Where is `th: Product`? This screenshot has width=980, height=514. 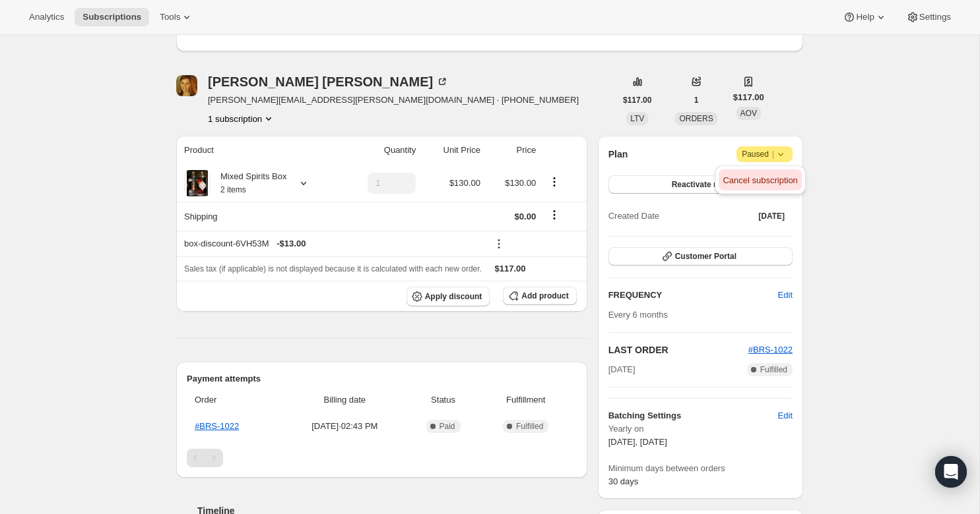
th: Product is located at coordinates (258, 150).